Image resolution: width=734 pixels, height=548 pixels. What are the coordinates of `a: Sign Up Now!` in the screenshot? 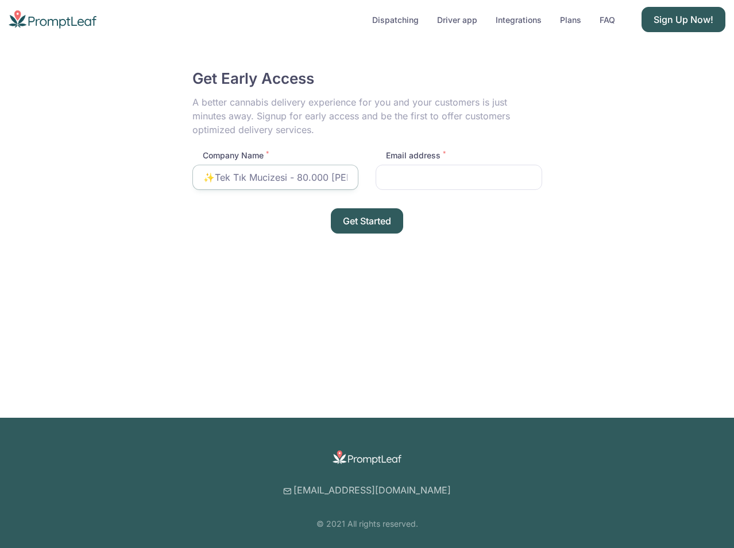 It's located at (683, 20).